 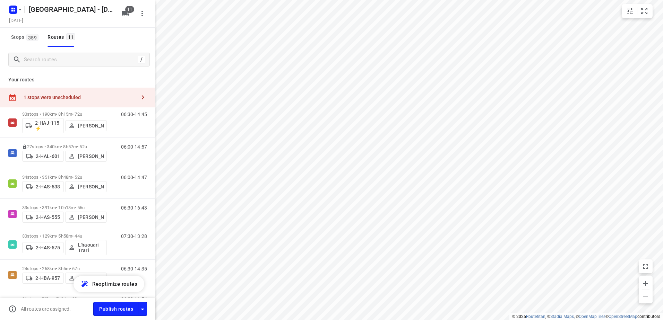 What do you see at coordinates (48, 217) in the screenshot?
I see `p: 2-HAS-555` at bounding box center [48, 217].